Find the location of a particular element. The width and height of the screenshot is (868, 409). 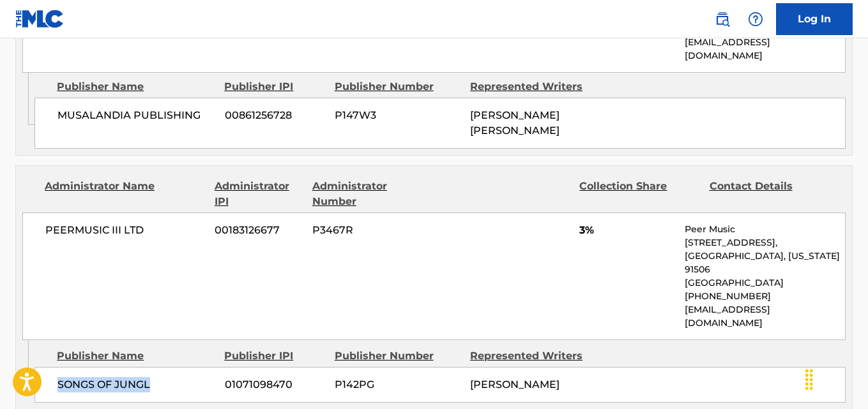

div: Collection Share is located at coordinates (639, 194).